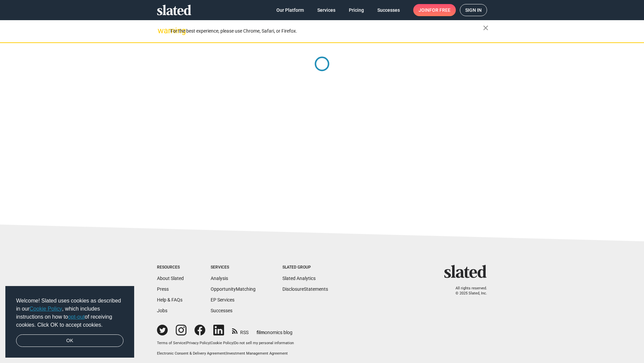 This screenshot has width=644, height=363. What do you see at coordinates (162, 30) in the screenshot?
I see `mat-icon: warning` at bounding box center [162, 30].